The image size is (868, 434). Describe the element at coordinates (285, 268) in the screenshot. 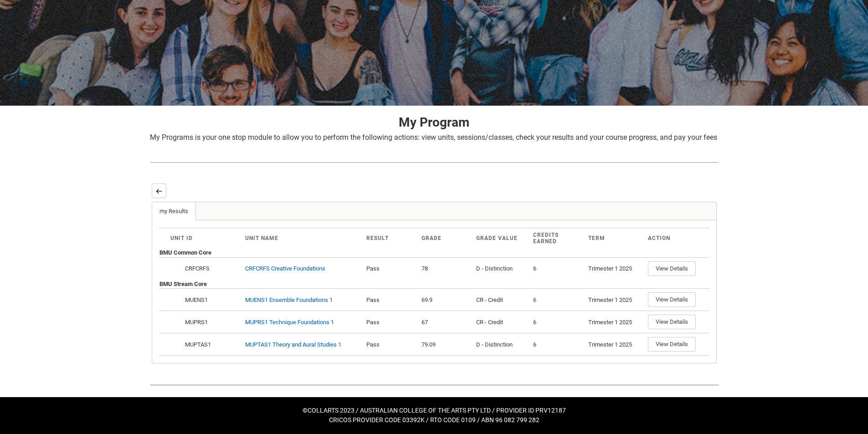

I see `a: CRFCRFS Creative Foundations` at that location.